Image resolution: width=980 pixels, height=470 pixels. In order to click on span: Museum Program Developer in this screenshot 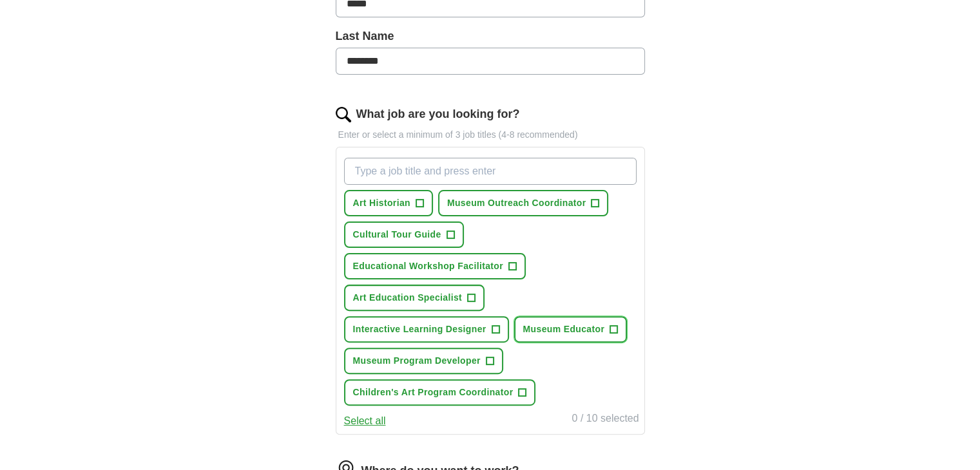, I will do `click(417, 361)`.